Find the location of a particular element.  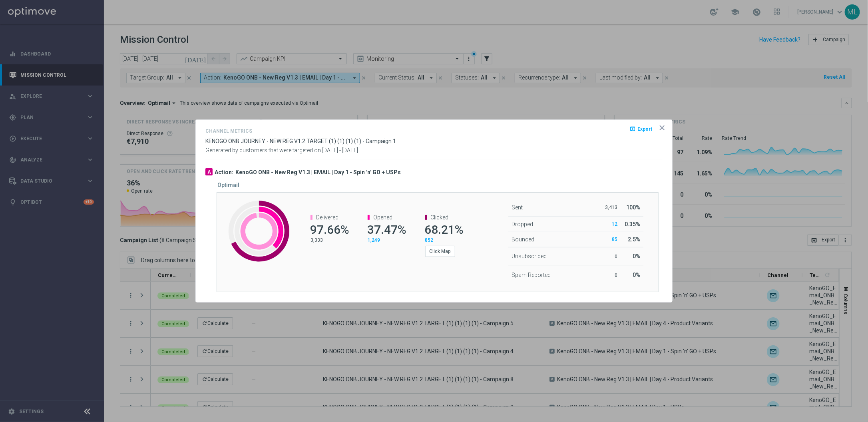

span: 68.21% is located at coordinates (444, 229).